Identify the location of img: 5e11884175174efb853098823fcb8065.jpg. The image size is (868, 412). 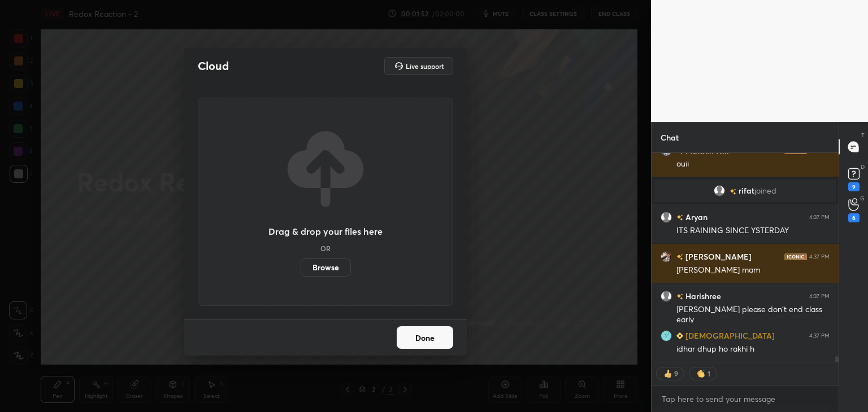
(666, 336).